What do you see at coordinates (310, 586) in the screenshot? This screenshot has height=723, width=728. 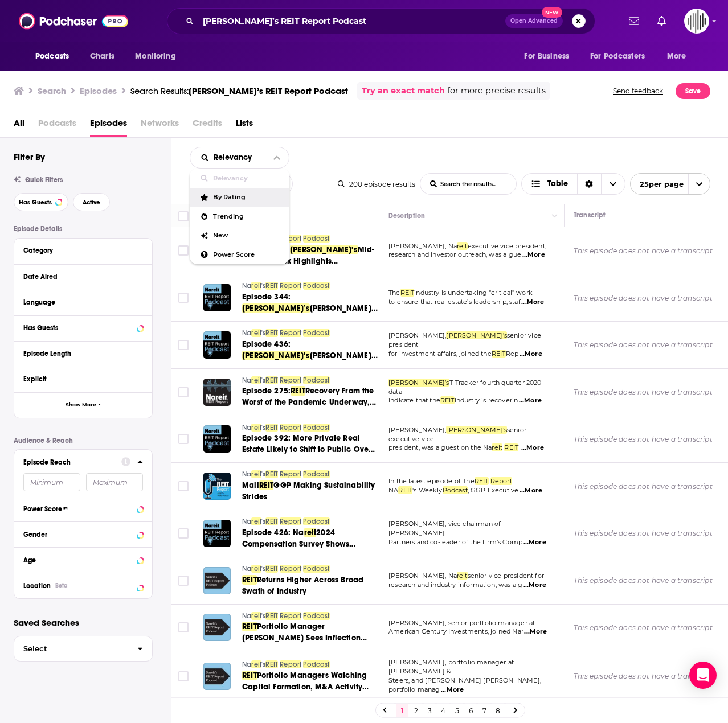 I see `a: REITReturns Higher Across Broad Swath of Industry` at bounding box center [310, 586].